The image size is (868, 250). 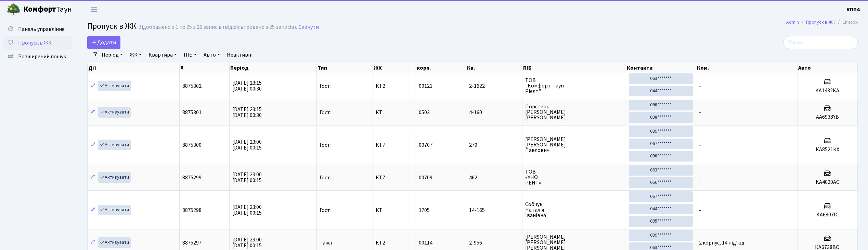 I want to click on span: 00707, so click(x=426, y=145).